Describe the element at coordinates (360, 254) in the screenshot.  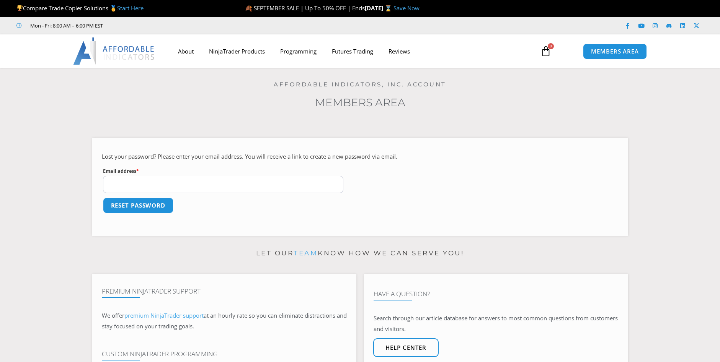
I see `p: Let our know how we can serve you!` at that location.